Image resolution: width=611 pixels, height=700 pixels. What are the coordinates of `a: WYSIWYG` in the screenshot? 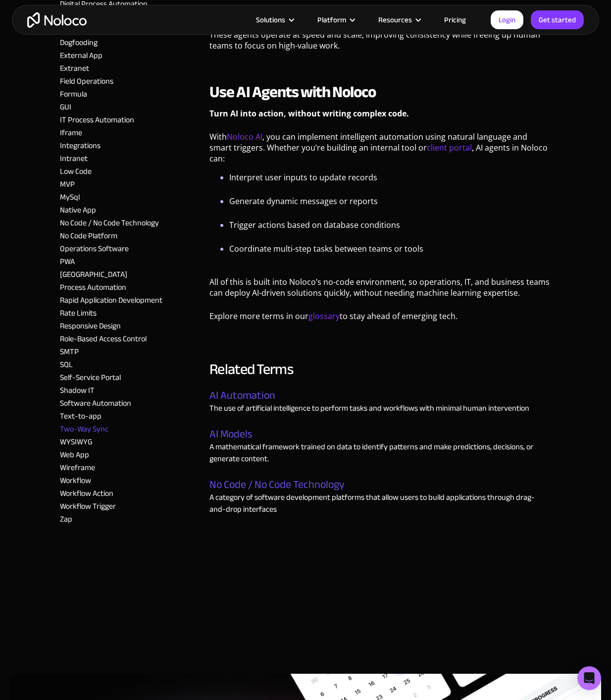 It's located at (76, 442).